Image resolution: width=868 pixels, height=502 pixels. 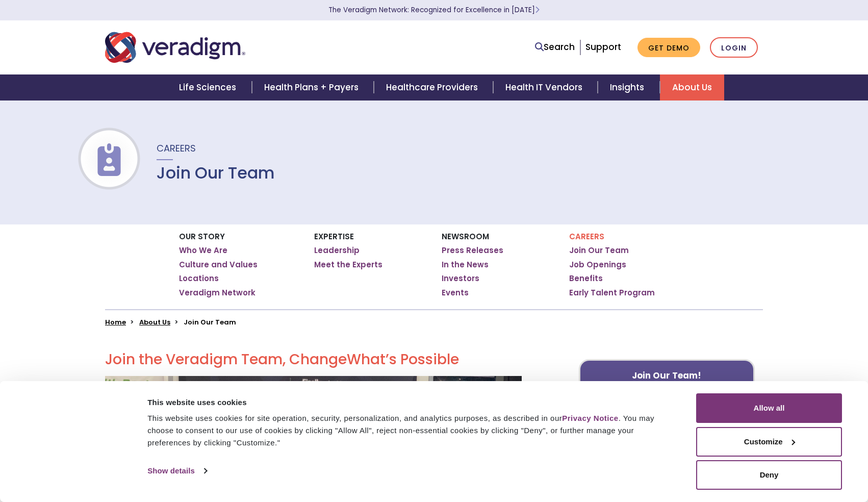 I want to click on div: This website uses cookies, so click(x=410, y=402).